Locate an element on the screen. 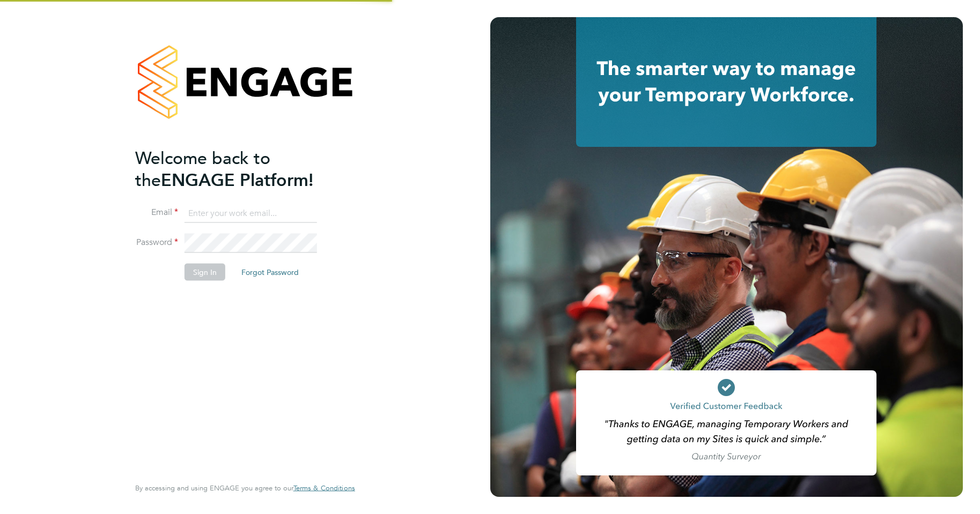 This screenshot has width=980, height=514. label: Password is located at coordinates (157, 242).